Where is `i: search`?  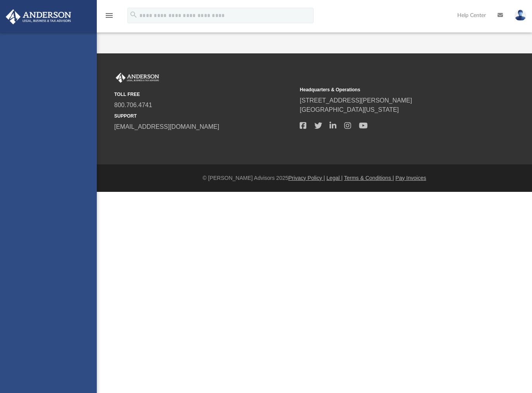
i: search is located at coordinates (134, 15).